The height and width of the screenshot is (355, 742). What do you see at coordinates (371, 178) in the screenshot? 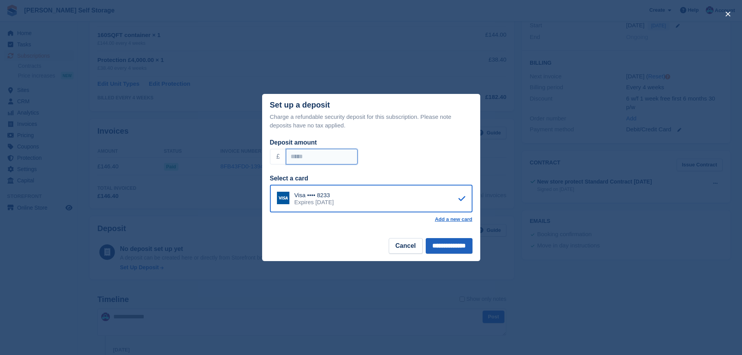
I see `div: Select a card` at bounding box center [371, 178].